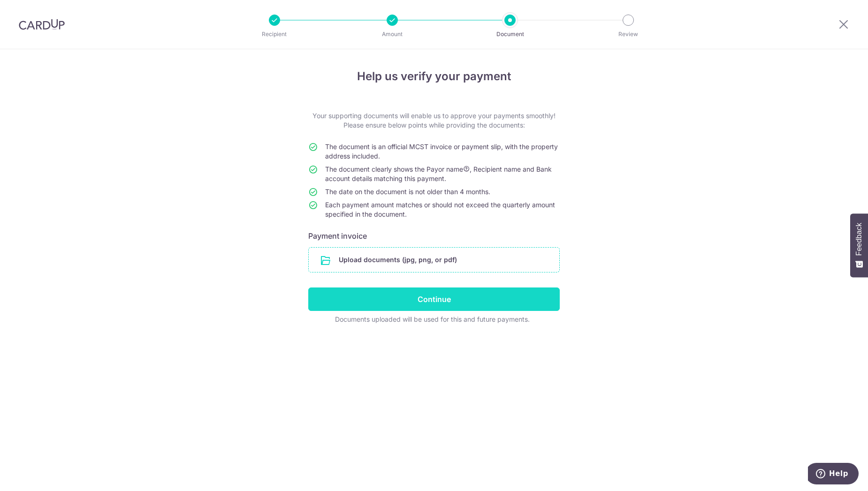  I want to click on span: Each payment amount matches or should not exceed the quarterly amount specified in the document., so click(440, 209).